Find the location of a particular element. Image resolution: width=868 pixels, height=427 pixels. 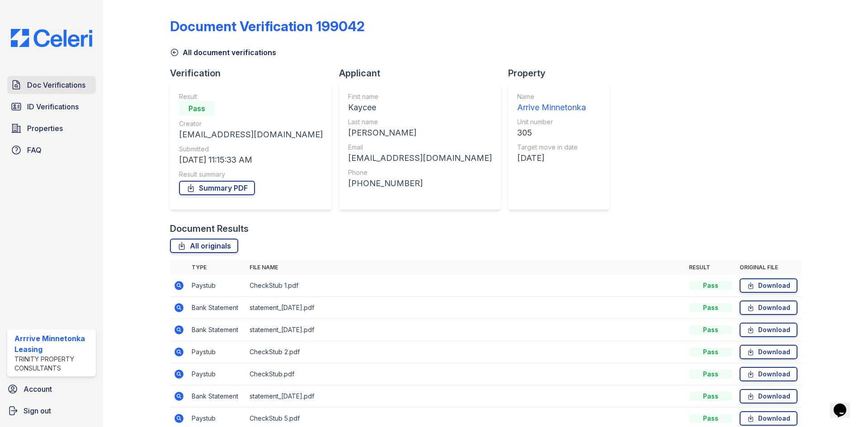

span: FAQ is located at coordinates (34, 150).